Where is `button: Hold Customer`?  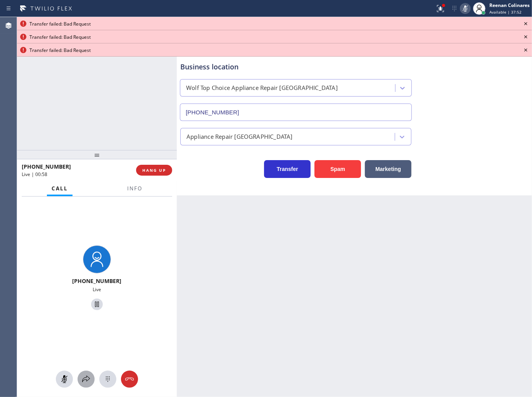 button: Hold Customer is located at coordinates (97, 304).